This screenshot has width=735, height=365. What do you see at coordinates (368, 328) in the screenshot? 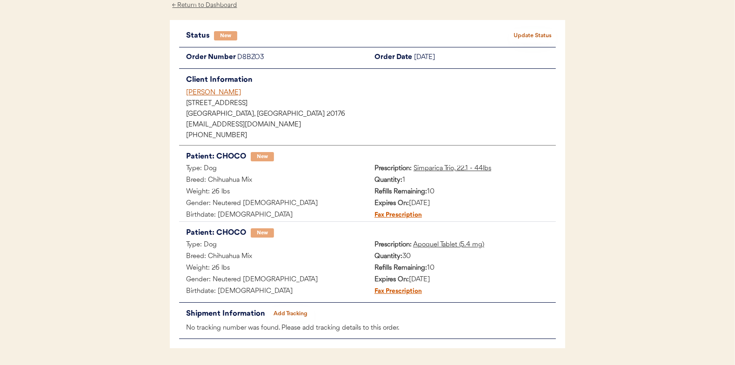
I see `div: No tracking number was found. Please add tracking details to this order.` at bounding box center [368, 328].